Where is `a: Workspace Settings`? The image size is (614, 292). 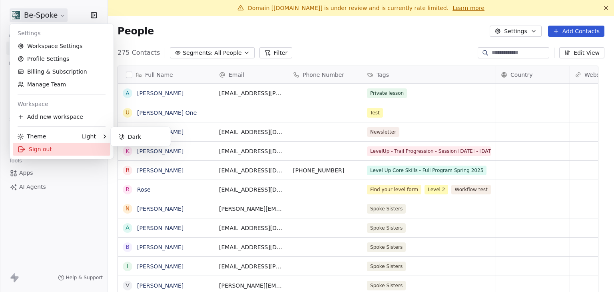
a: Workspace Settings is located at coordinates (62, 46).